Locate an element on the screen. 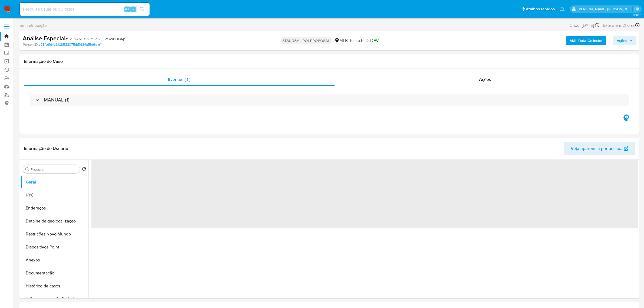 The width and height of the screenshot is (644, 308). button: Restrições Novo Mundo is located at coordinates (55, 234).